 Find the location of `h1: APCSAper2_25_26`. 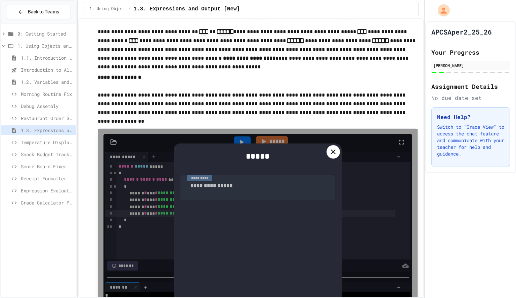

h1: APCSAper2_25_26 is located at coordinates (461, 32).